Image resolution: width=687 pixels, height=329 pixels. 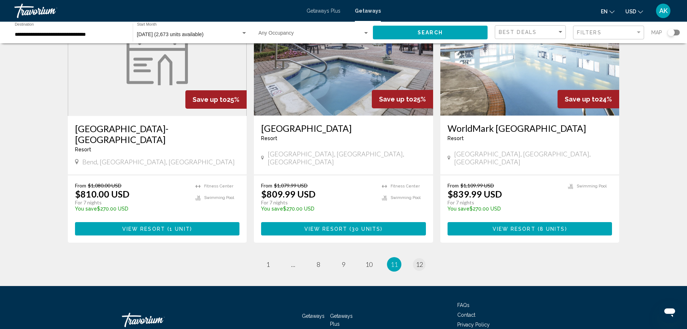 I want to click on ul: Pagination, so click(x=344, y=264).